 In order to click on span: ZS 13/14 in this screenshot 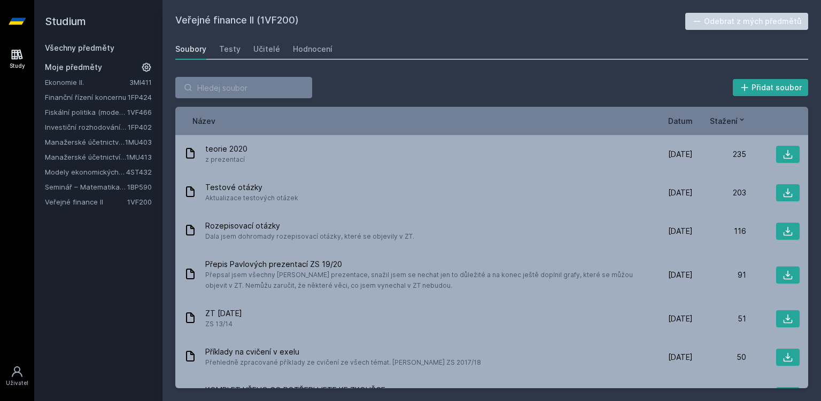, I will do `click(223, 324)`.